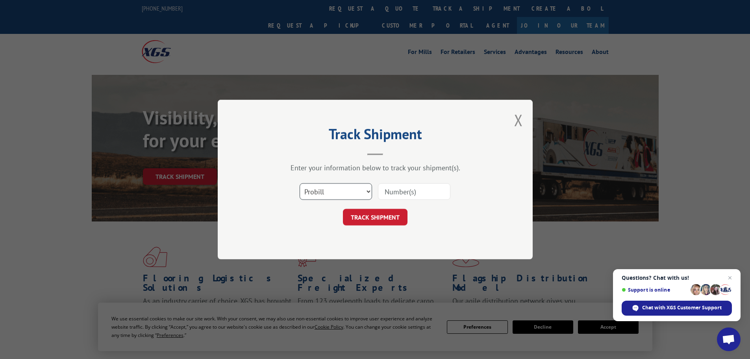  What do you see at coordinates (375, 217) in the screenshot?
I see `button: TRACK SHIPMENT` at bounding box center [375, 217].